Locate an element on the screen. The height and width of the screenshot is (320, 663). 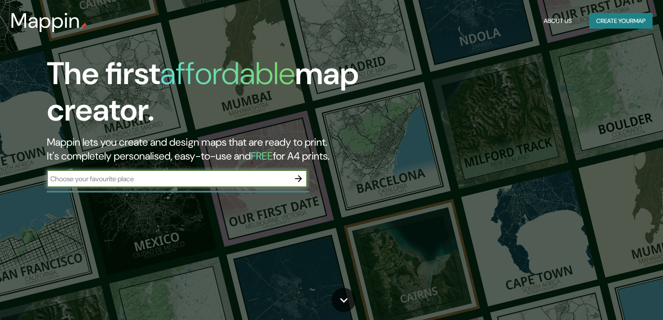
img: mappin-pin is located at coordinates (84, 26).